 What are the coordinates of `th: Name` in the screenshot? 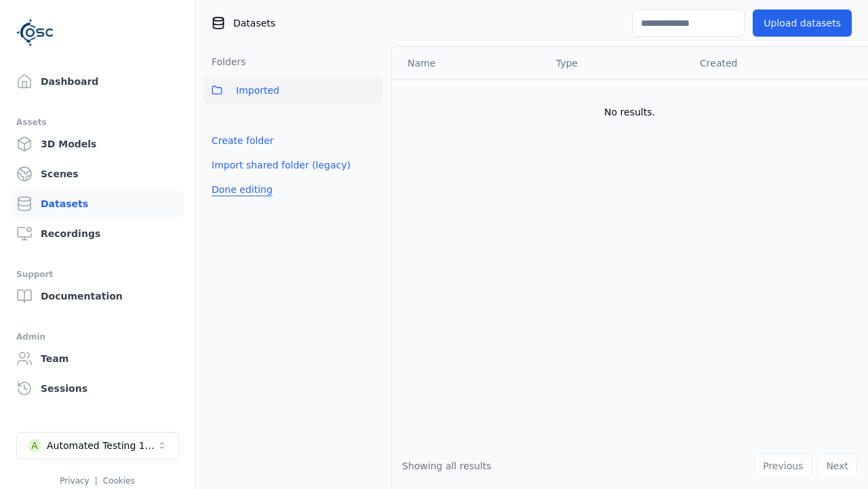 It's located at (468, 63).